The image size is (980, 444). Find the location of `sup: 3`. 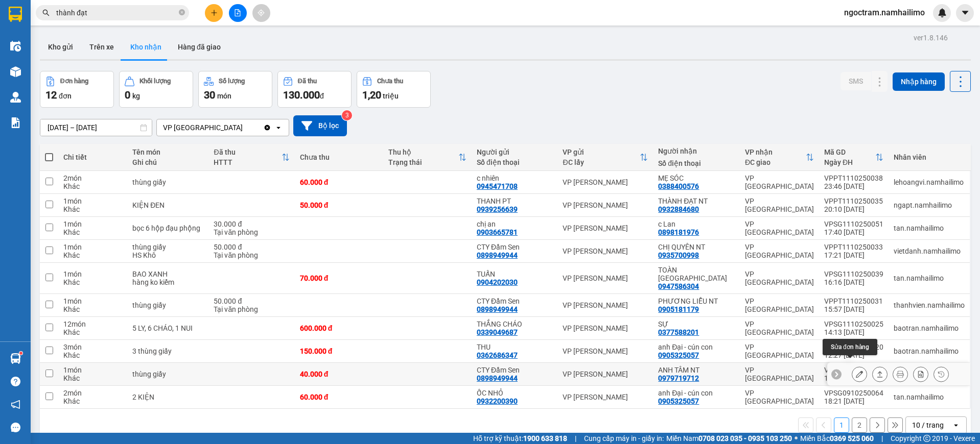

sup: 3 is located at coordinates (347, 115).